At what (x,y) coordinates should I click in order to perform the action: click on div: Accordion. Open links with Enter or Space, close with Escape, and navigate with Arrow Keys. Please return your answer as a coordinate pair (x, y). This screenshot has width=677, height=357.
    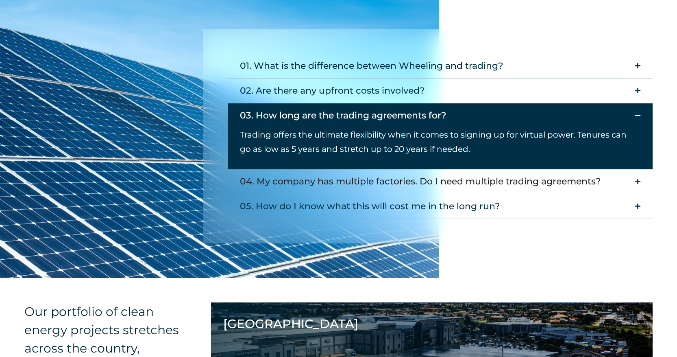
    Looking at the image, I should click on (440, 136).